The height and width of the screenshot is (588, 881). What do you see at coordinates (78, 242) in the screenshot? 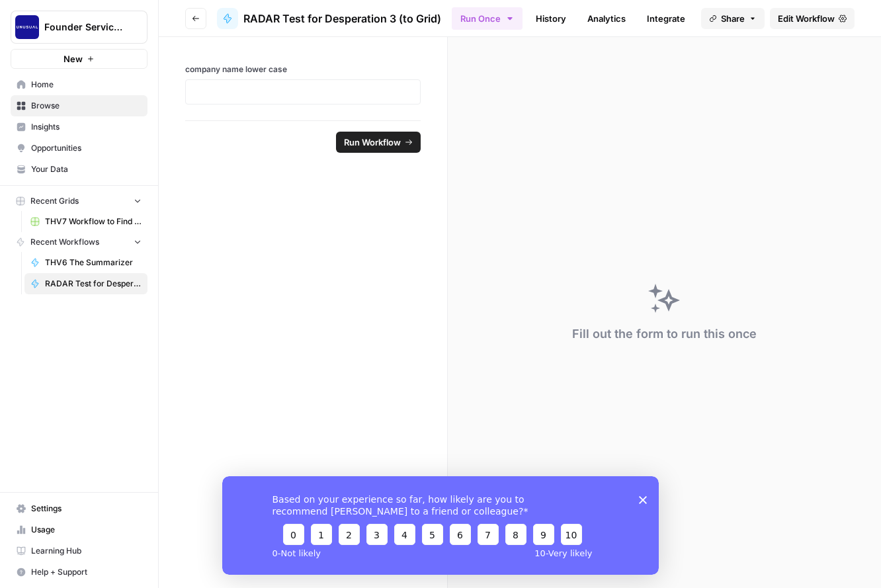
I see `button: Recent Workflows` at bounding box center [78, 242].